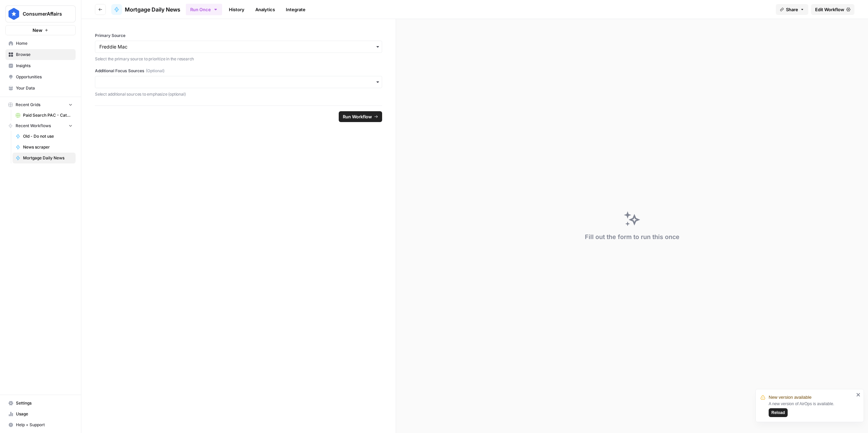  Describe the element at coordinates (44, 66) in the screenshot. I see `span: Insights` at that location.